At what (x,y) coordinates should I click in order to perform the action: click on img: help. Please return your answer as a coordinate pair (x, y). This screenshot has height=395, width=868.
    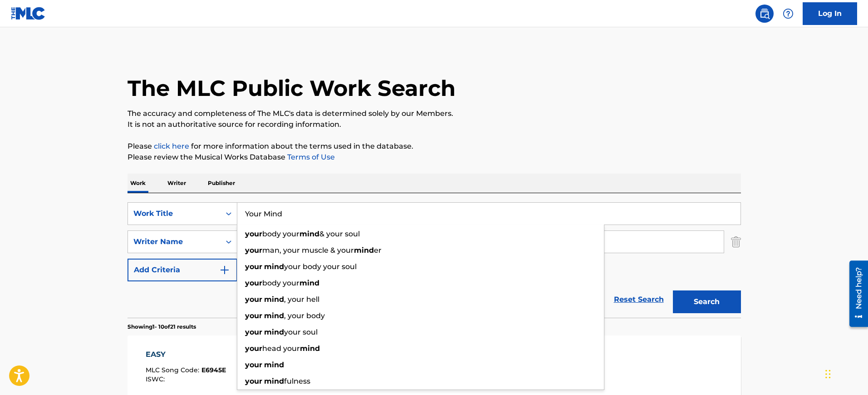
    Looking at the image, I should click on (788, 13).